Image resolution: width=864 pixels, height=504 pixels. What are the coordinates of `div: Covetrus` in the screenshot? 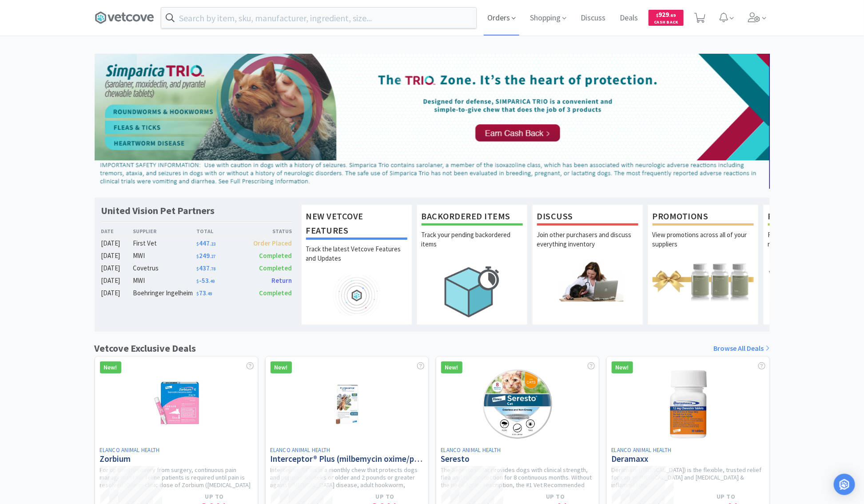 It's located at (165, 268).